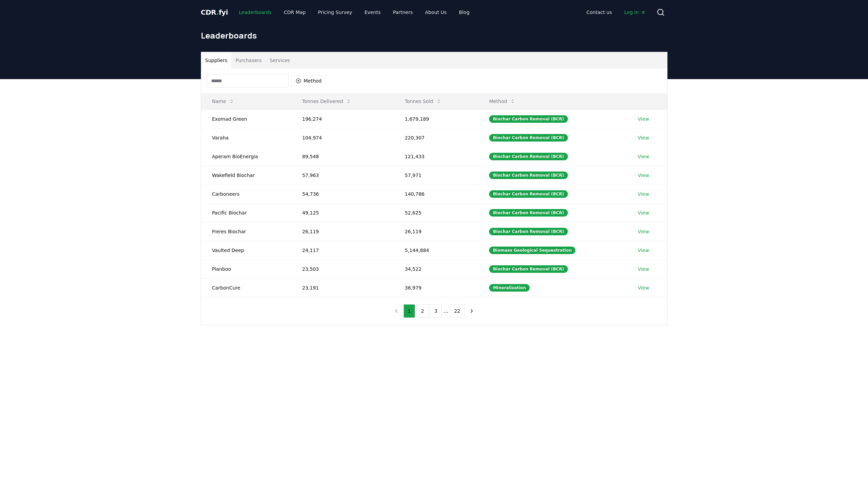 This screenshot has width=868, height=488. What do you see at coordinates (509, 287) in the screenshot?
I see `div: Mineralization` at bounding box center [509, 287].